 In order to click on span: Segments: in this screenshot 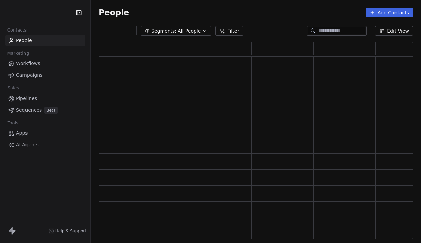, I will do `click(164, 31)`.